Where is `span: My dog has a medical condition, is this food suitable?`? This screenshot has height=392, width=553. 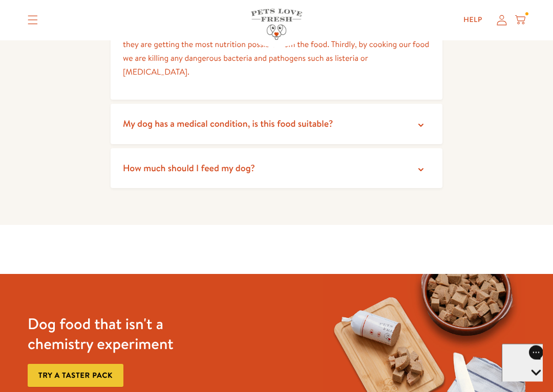
span: My dog has a medical condition, is this food suitable? is located at coordinates (228, 124).